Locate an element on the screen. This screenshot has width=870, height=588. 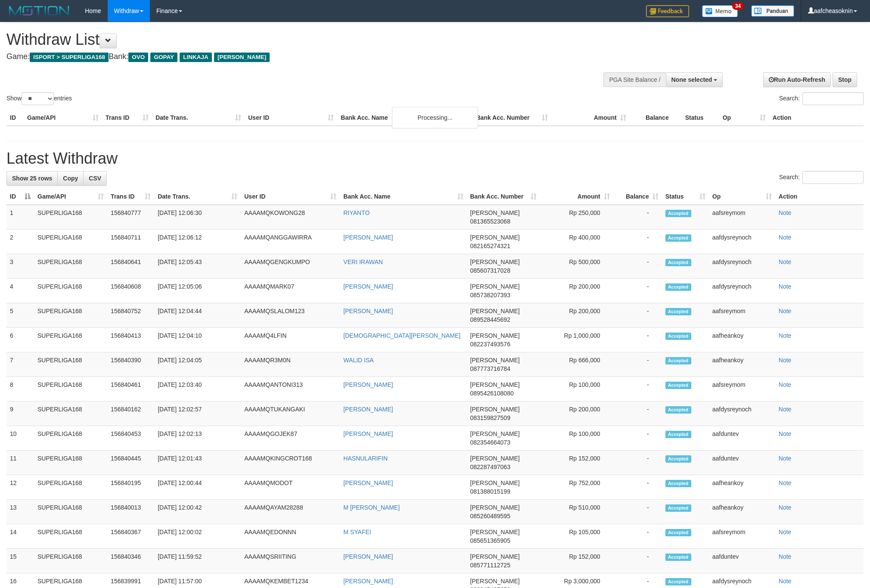
a: CSV is located at coordinates (95, 178).